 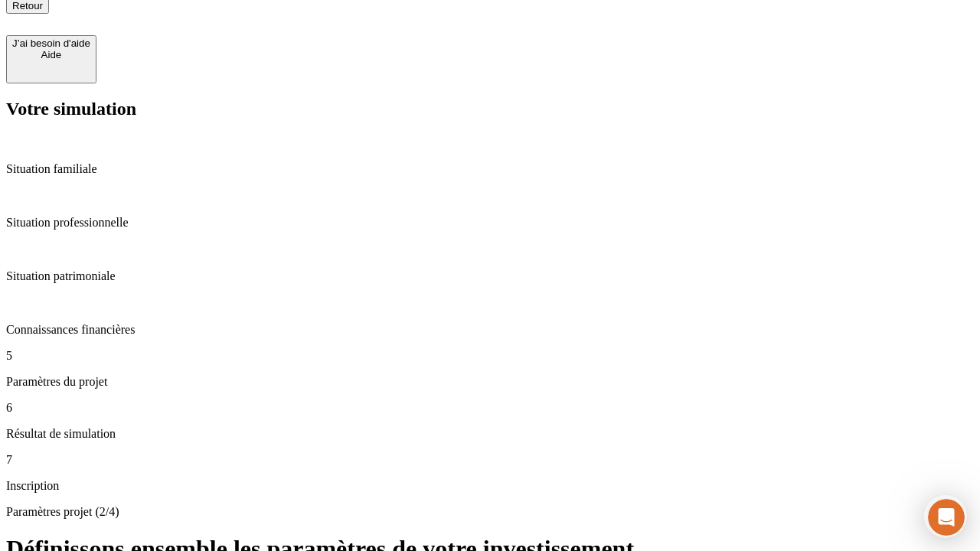 What do you see at coordinates (490, 276) in the screenshot?
I see `p: Situation patrimoniale` at bounding box center [490, 276].